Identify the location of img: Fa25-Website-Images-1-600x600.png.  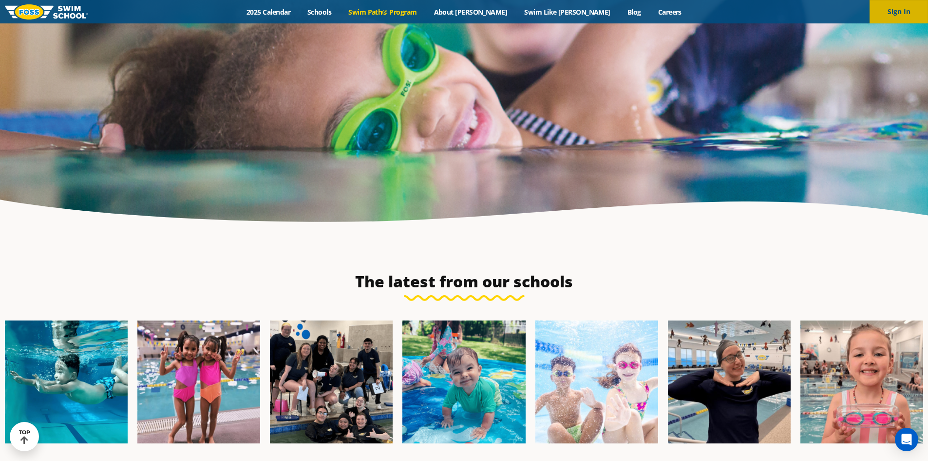
(66, 382).